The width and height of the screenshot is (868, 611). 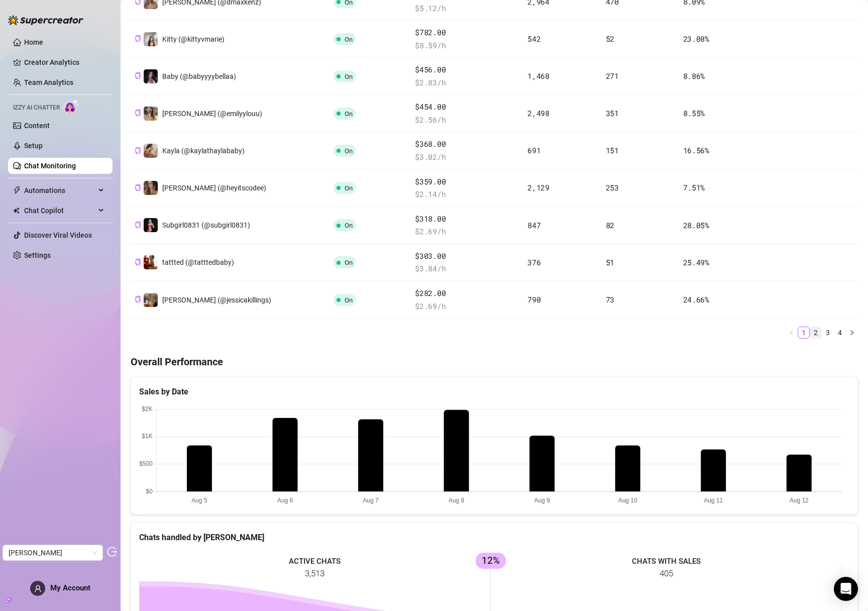 What do you see at coordinates (64, 62) in the screenshot?
I see `a: Creator Analytics` at bounding box center [64, 62].